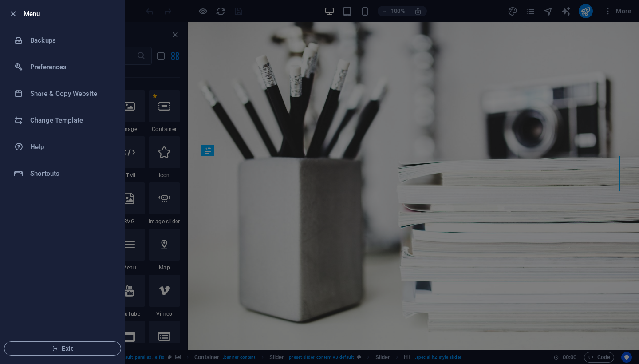 Image resolution: width=639 pixels, height=364 pixels. I want to click on h6: Backups, so click(71, 41).